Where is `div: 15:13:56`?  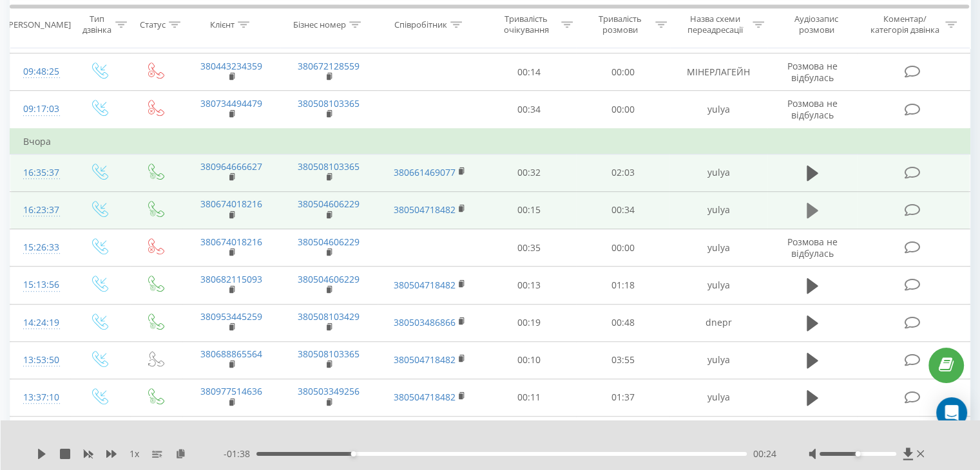
div: 15:13:56 is located at coordinates (40, 284).